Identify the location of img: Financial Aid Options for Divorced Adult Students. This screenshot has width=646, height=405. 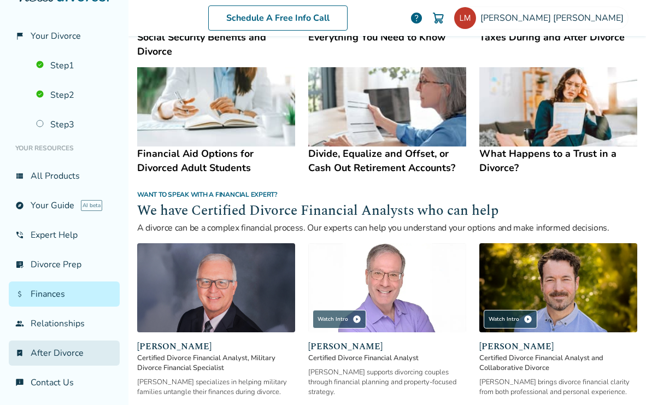
(216, 107).